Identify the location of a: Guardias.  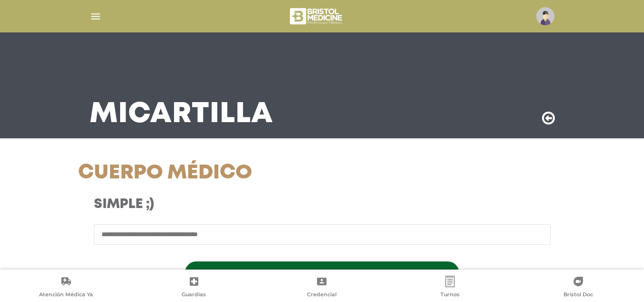
(194, 287).